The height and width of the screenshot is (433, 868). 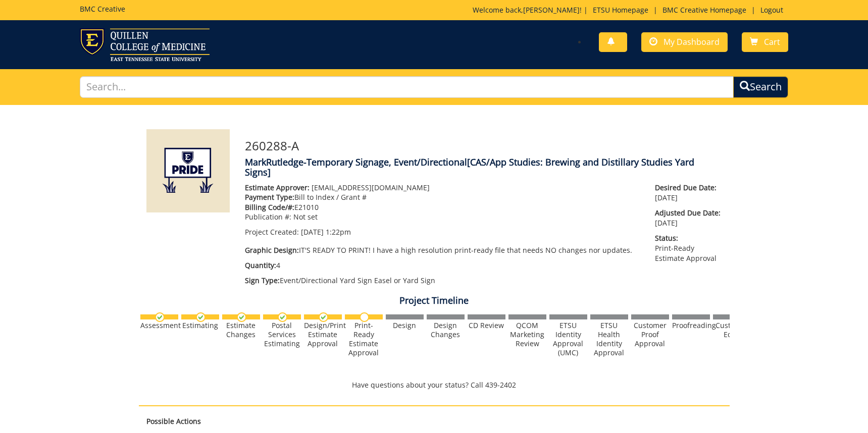 I want to click on h5: BMC Creative, so click(x=103, y=9).